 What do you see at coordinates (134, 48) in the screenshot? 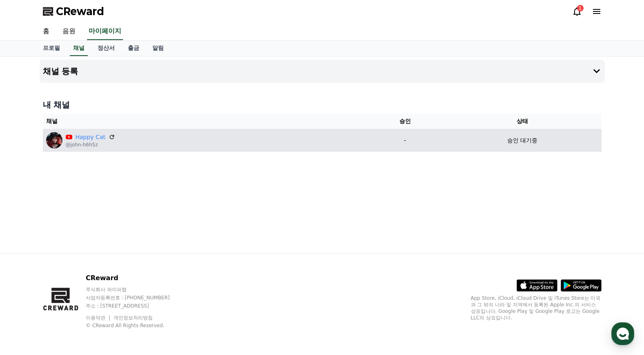
I see `a: 출금` at bounding box center [134, 48].